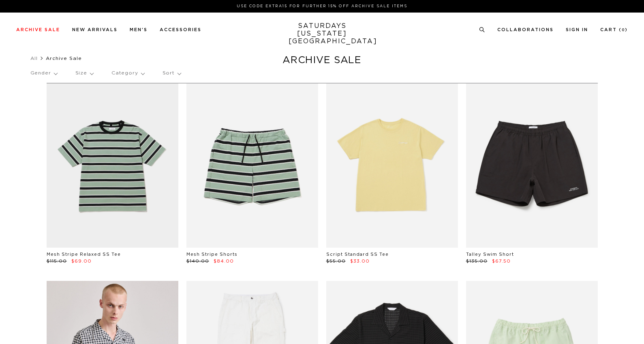 The image size is (644, 344). What do you see at coordinates (614, 29) in the screenshot?
I see `a: Cart (0)` at bounding box center [614, 29].